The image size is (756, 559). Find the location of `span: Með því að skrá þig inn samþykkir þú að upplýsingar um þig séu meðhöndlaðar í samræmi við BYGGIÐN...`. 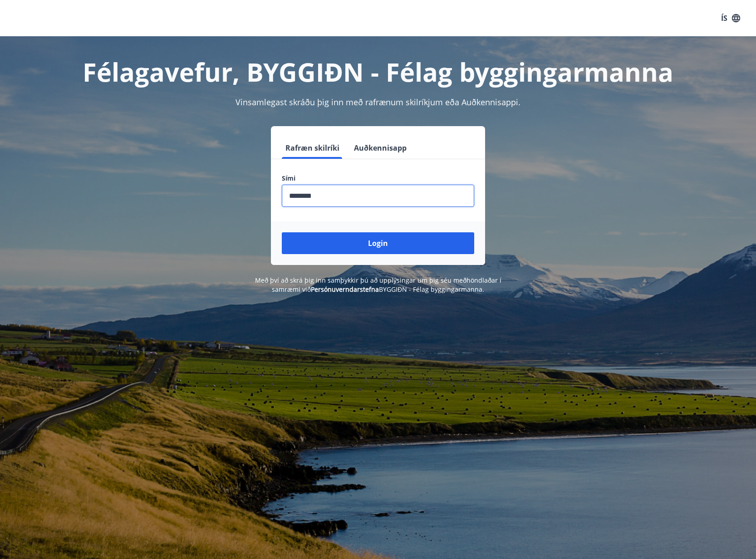

span: Með því að skrá þig inn samþykkir þú að upplýsingar um þig séu meðhöndlaðar í samræmi við BYGGIÐN... is located at coordinates (378, 284).